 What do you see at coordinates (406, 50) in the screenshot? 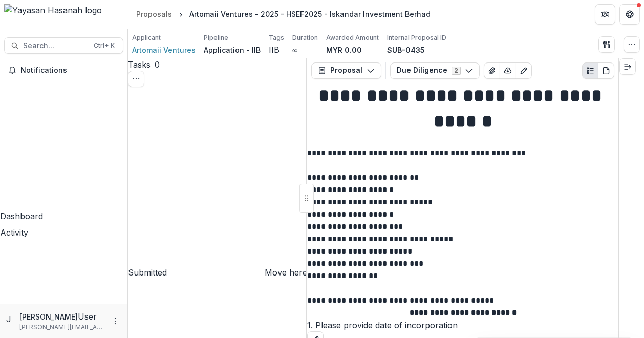
I see `p: SUB-0435` at bounding box center [406, 50].